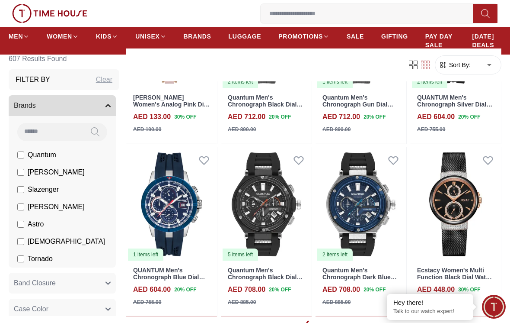  I want to click on button: Brands, so click(62, 106).